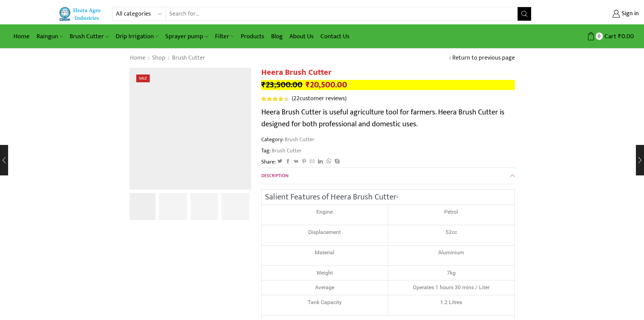 This screenshot has height=320, width=644. Describe the element at coordinates (252, 36) in the screenshot. I see `a: Products` at that location.